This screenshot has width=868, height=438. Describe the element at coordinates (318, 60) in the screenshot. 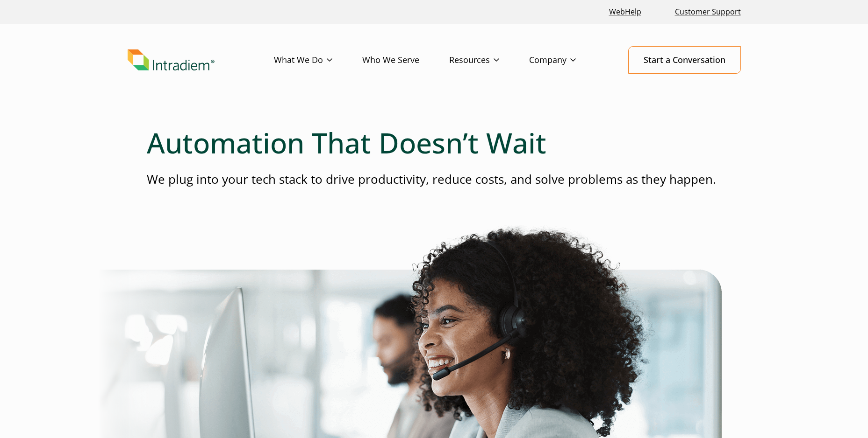

I see `a: What We Do` at that location.